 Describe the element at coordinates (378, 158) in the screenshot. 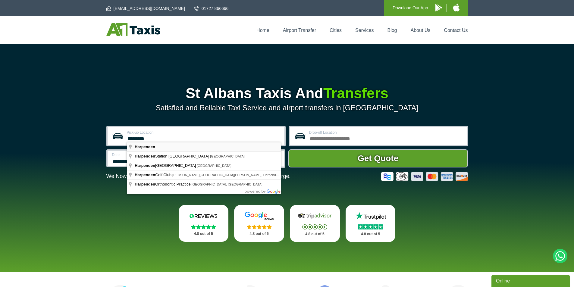

I see `button: Get Quote` at that location.